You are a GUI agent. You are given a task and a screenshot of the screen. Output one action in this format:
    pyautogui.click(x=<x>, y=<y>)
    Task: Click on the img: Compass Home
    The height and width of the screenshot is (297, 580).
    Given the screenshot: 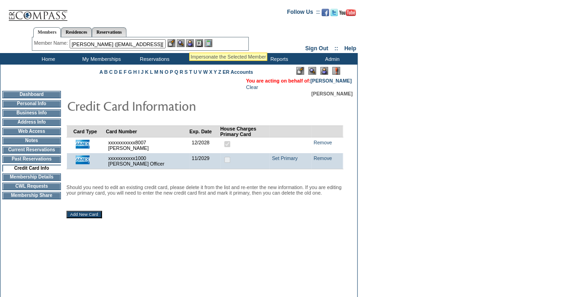 What is the action you would take?
    pyautogui.click(x=38, y=12)
    